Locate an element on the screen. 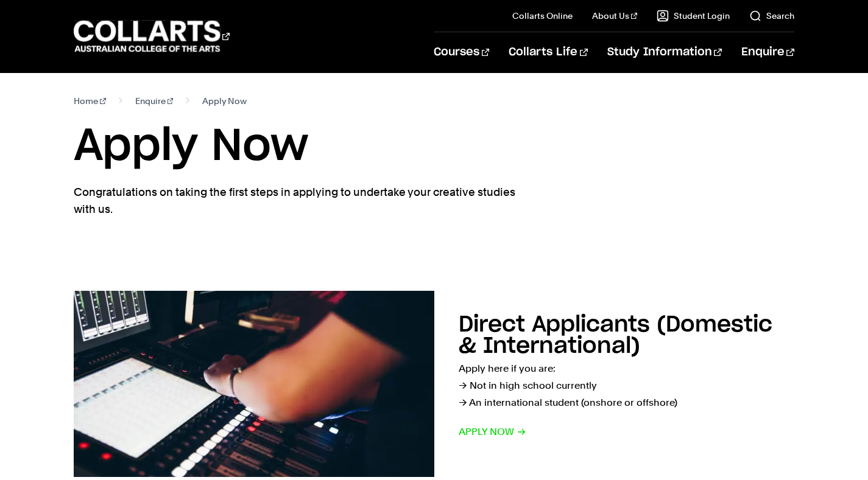 This screenshot has width=868, height=480. a: Collarts Online is located at coordinates (541, 16).